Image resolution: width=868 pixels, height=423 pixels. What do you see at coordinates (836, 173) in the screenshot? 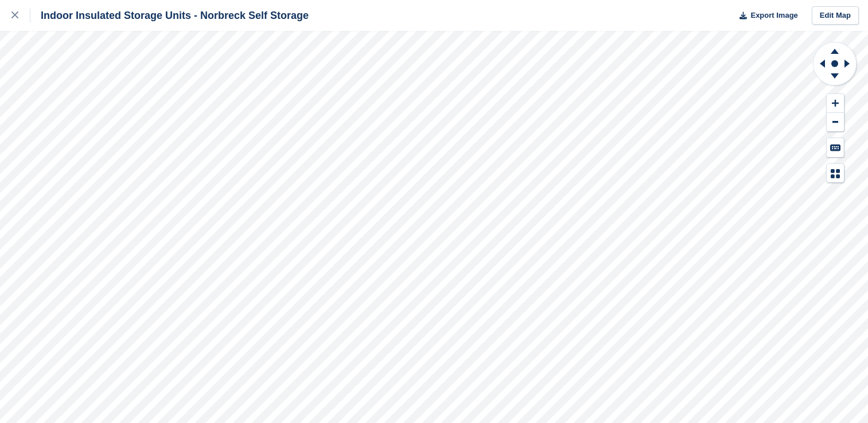
I see `button: Map Legend` at bounding box center [836, 173].